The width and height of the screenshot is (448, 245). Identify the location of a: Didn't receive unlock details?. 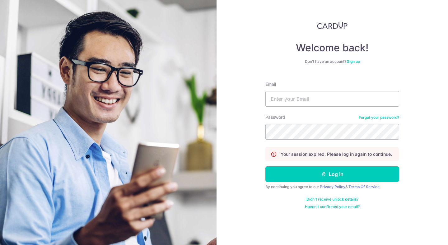
(333, 200).